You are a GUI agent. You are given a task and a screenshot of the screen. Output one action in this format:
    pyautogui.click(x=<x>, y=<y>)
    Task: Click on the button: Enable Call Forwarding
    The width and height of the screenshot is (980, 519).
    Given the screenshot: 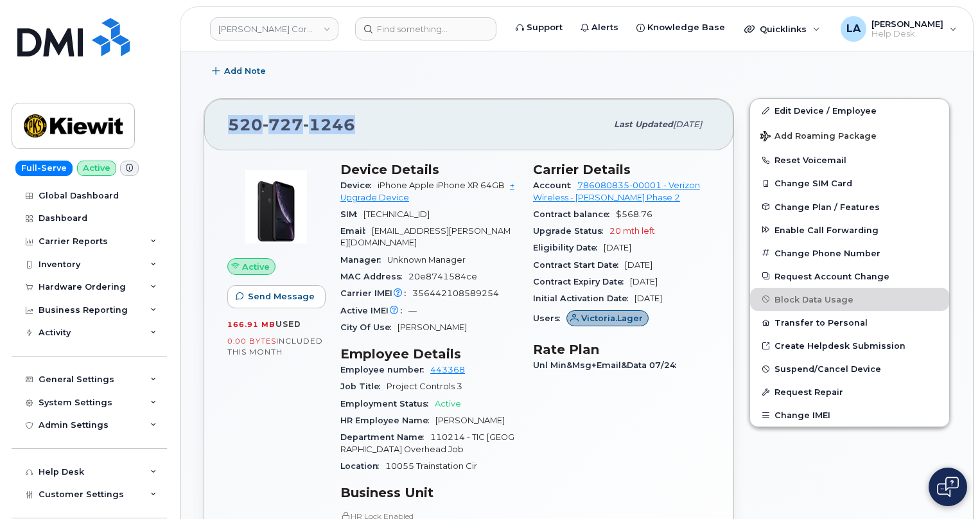 What is the action you would take?
    pyautogui.click(x=850, y=230)
    